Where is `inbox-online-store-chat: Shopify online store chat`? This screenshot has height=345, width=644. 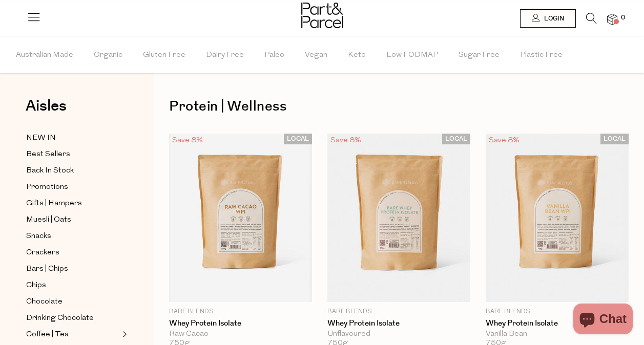 inbox-online-store-chat: Shopify online store chat is located at coordinates (603, 320).